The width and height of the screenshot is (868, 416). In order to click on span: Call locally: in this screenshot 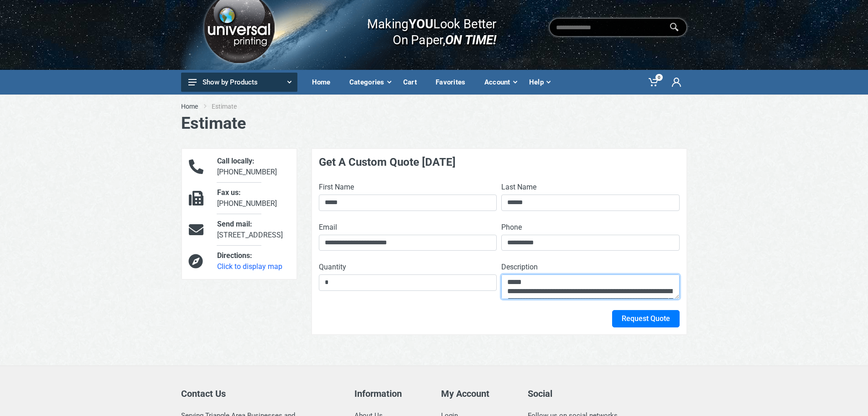, I will do `click(236, 161)`.